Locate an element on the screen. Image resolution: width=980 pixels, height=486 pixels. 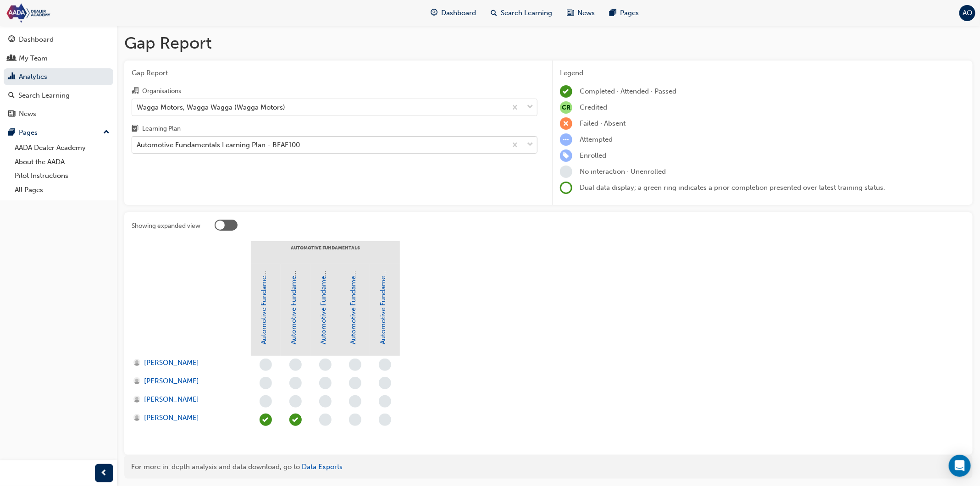
a: Trak is located at coordinates (57, 12).